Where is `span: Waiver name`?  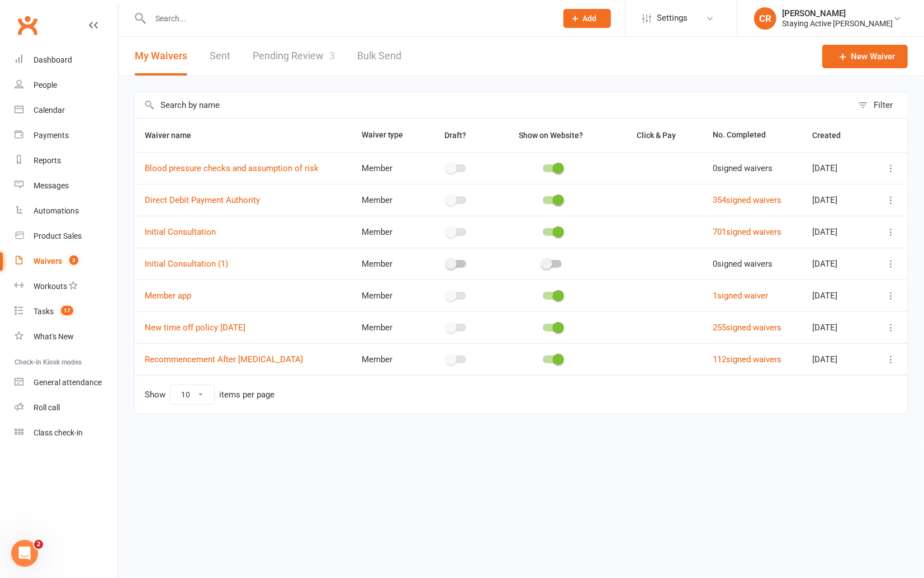
span: Waiver name is located at coordinates (174, 135).